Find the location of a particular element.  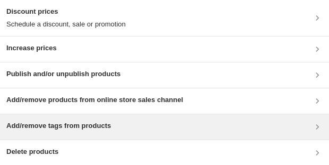

h3: Add/remove tags from products is located at coordinates (58, 126).